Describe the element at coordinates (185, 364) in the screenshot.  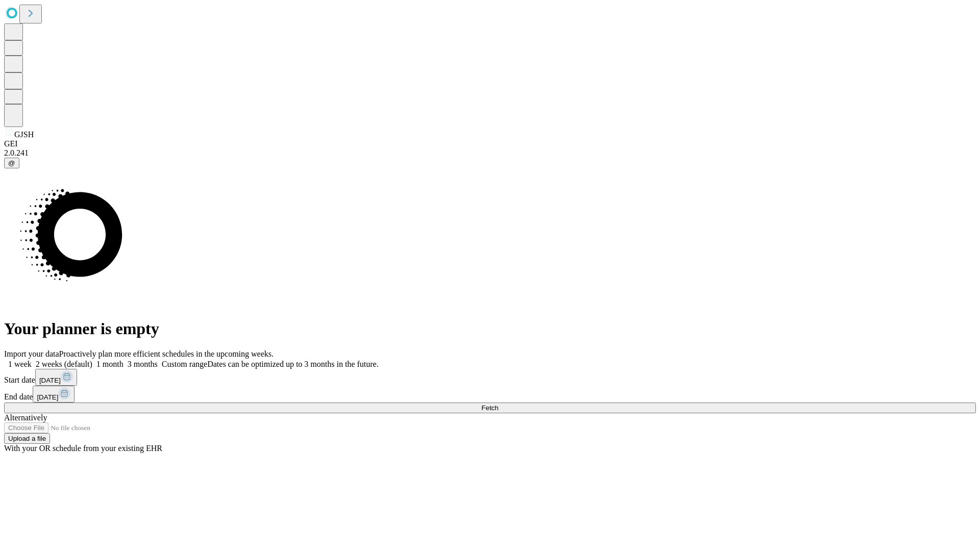
I see `span: Custom range` at that location.